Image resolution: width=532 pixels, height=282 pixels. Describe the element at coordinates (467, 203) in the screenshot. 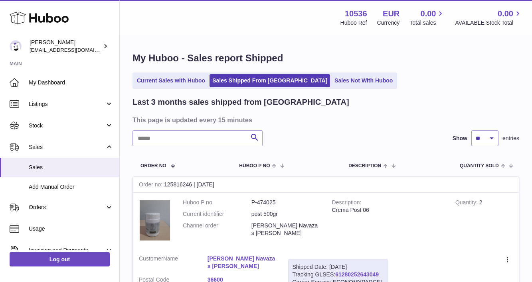

I see `strong: Quantity` at that location.